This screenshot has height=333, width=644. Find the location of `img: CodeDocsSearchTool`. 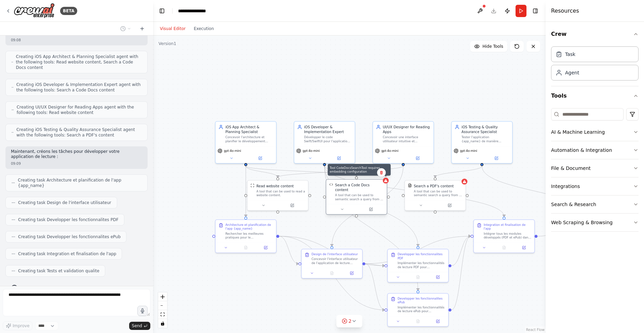

img: CodeDocsSearchTool is located at coordinates (331, 185).